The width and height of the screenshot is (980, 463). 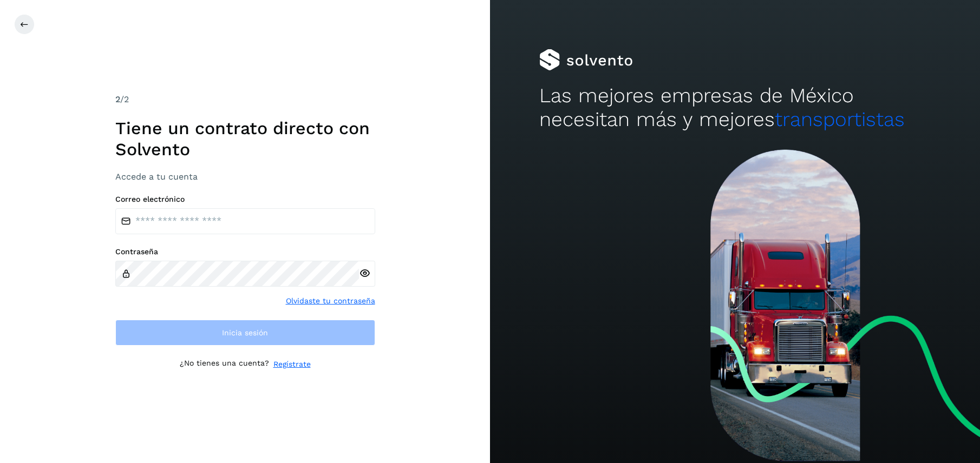 What do you see at coordinates (246, 333) in the screenshot?
I see `button: Inicia sesión` at bounding box center [246, 333].